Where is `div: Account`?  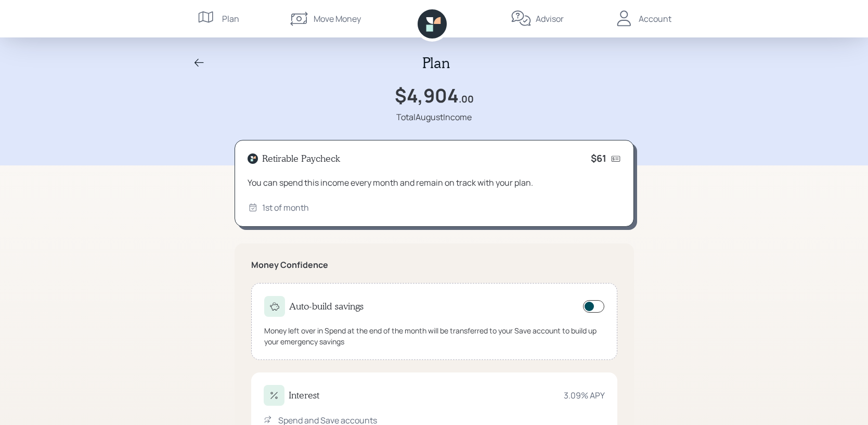
div: Account is located at coordinates (655, 19).